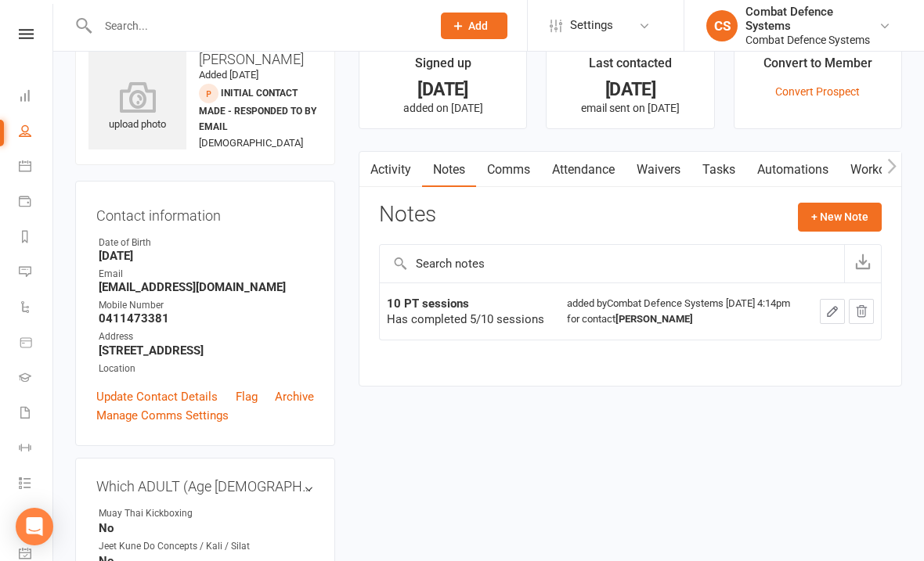  What do you see at coordinates (474, 25) in the screenshot?
I see `button: Add` at bounding box center [474, 25].